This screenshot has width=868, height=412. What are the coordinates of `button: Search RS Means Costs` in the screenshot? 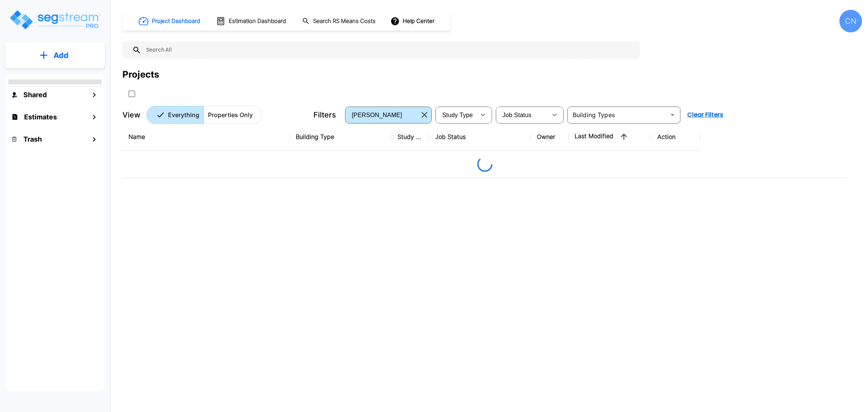 It's located at (339, 21).